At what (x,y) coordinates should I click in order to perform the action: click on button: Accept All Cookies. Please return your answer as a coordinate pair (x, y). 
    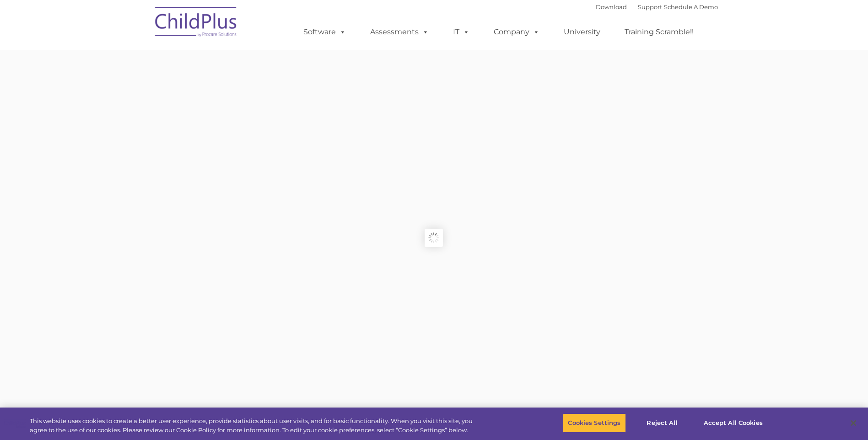
    Looking at the image, I should click on (734, 424).